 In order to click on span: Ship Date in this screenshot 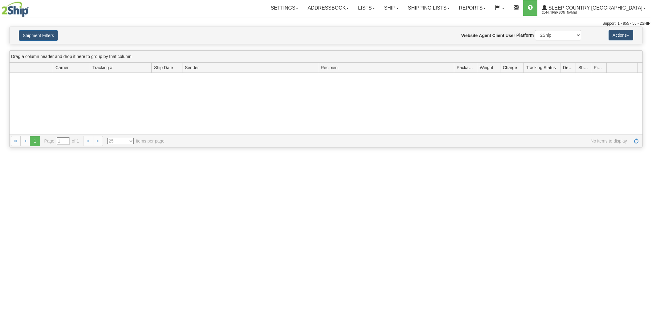, I will do `click(163, 67)`.